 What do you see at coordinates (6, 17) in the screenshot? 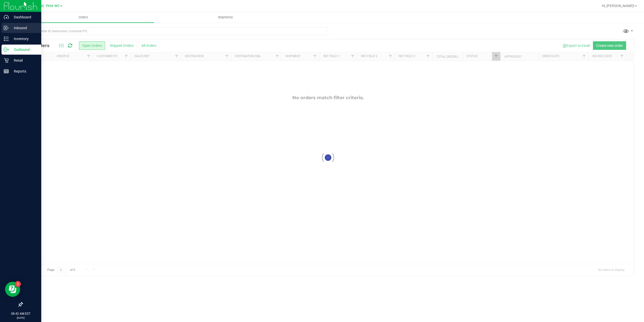
I see `inline-svg: Dashboard` at bounding box center [6, 17].